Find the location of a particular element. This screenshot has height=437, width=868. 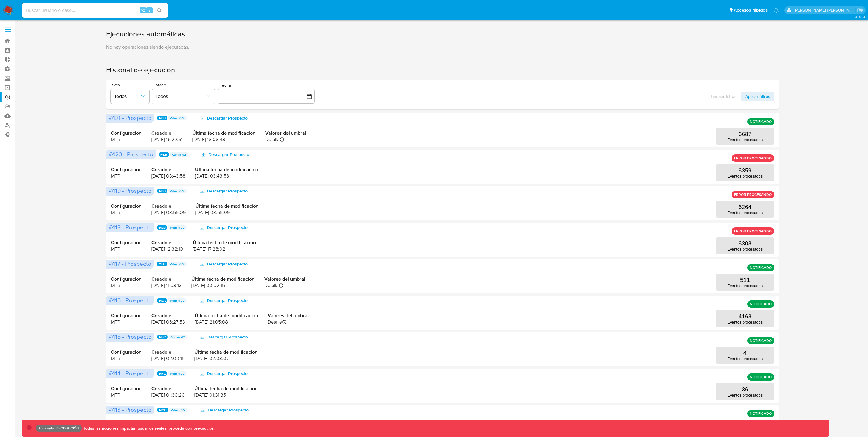

a: Salir is located at coordinates (860, 10).